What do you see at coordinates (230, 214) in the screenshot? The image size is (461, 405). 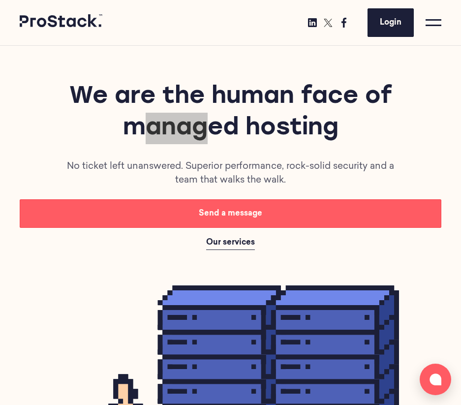 I see `a: Send a message` at bounding box center [230, 214].